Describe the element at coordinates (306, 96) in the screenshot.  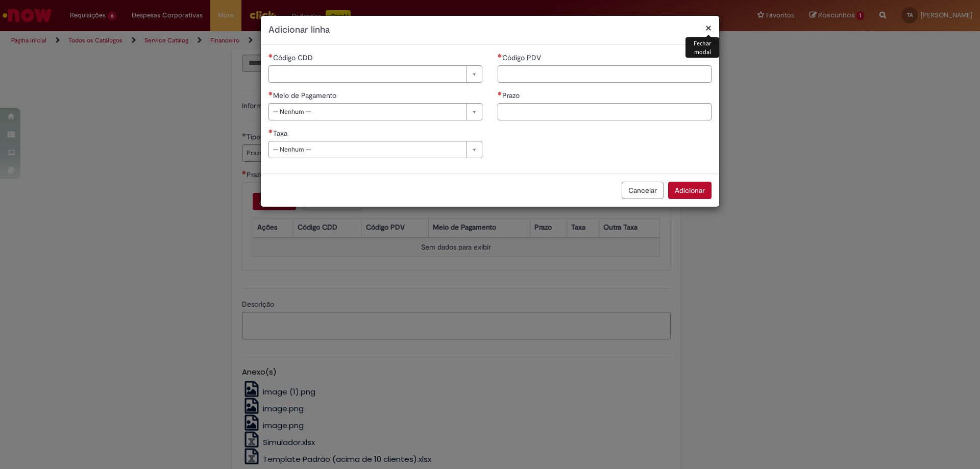
I see `span: Meio de Pagamento` at that location.